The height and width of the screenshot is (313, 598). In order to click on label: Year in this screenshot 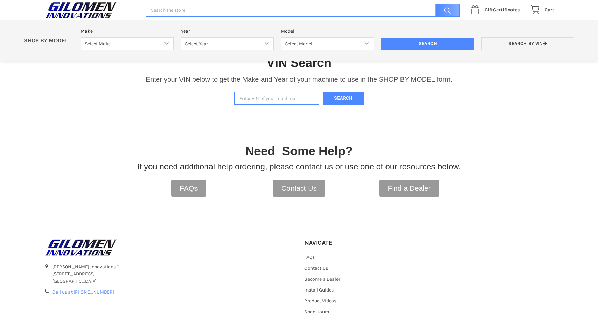, I will do `click(227, 31)`.